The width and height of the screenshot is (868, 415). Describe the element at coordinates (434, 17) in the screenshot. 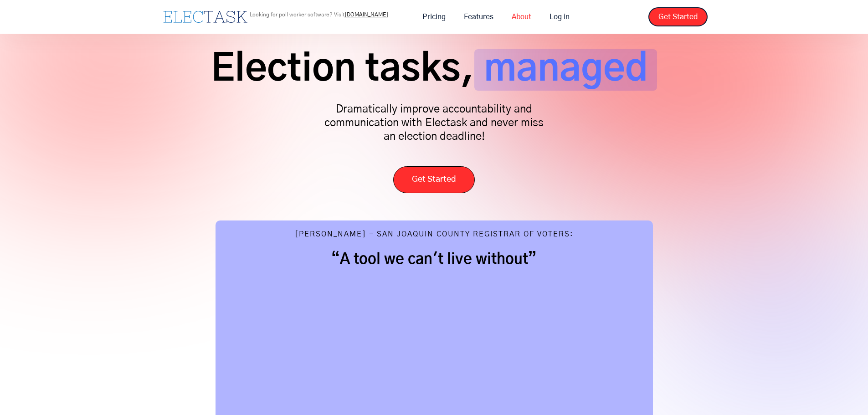

I see `a: Pricing` at that location.